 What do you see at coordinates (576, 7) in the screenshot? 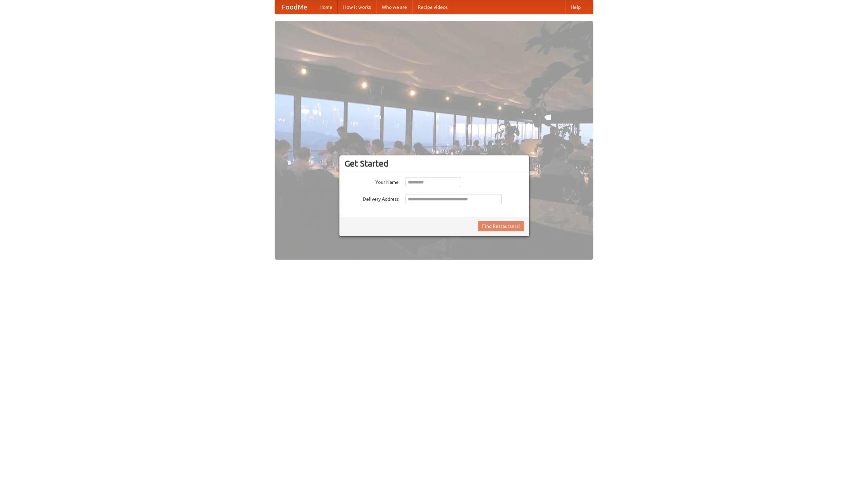
I see `a: Help` at bounding box center [576, 7].